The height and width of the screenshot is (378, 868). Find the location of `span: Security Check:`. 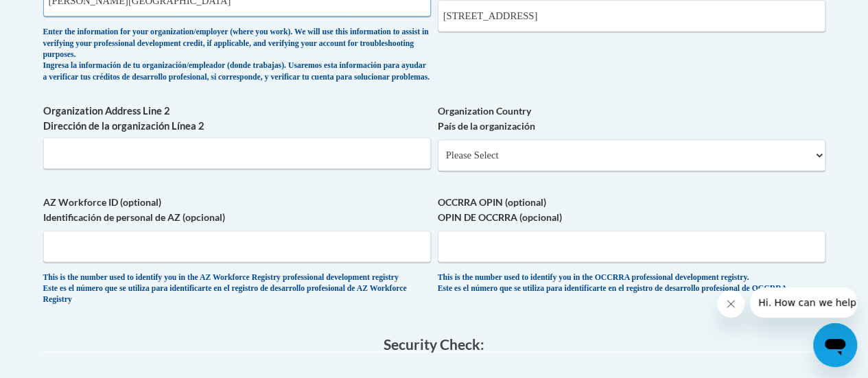

span: Security Check: is located at coordinates (434, 343).